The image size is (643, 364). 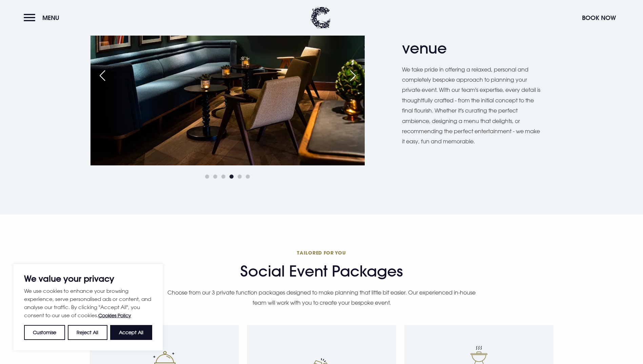 What do you see at coordinates (88, 307) in the screenshot?
I see `div: We value your privacy` at bounding box center [88, 307].